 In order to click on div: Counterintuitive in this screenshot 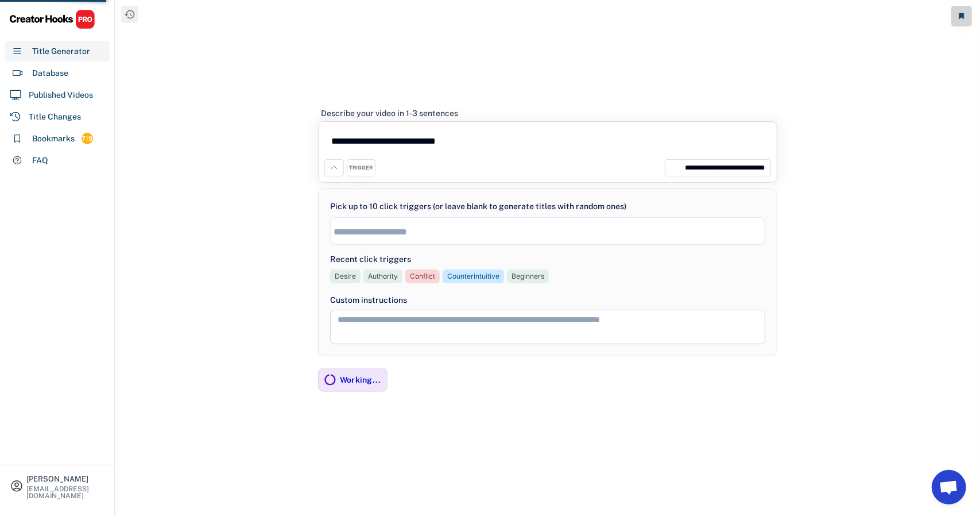, I will do `click(473, 276)`.